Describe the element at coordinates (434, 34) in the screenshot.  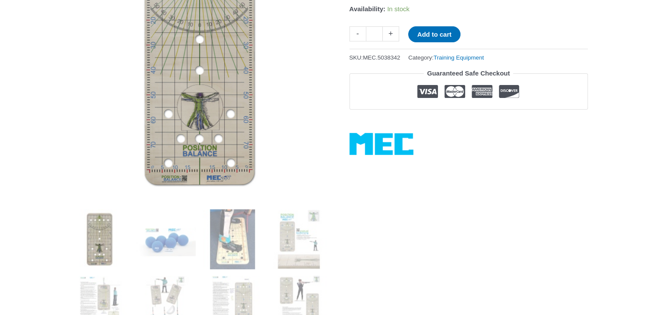
I see `button: Add to cart` at that location.